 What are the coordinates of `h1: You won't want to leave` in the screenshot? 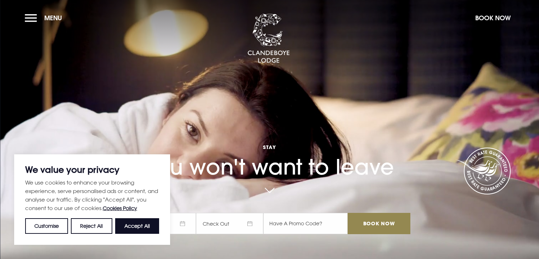 It's located at (270, 153).